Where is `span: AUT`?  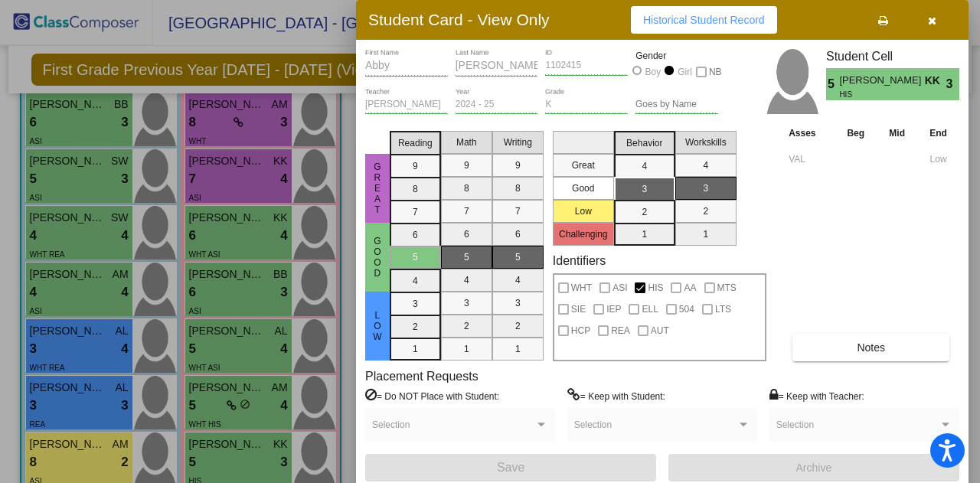
span: AUT is located at coordinates (659, 331).